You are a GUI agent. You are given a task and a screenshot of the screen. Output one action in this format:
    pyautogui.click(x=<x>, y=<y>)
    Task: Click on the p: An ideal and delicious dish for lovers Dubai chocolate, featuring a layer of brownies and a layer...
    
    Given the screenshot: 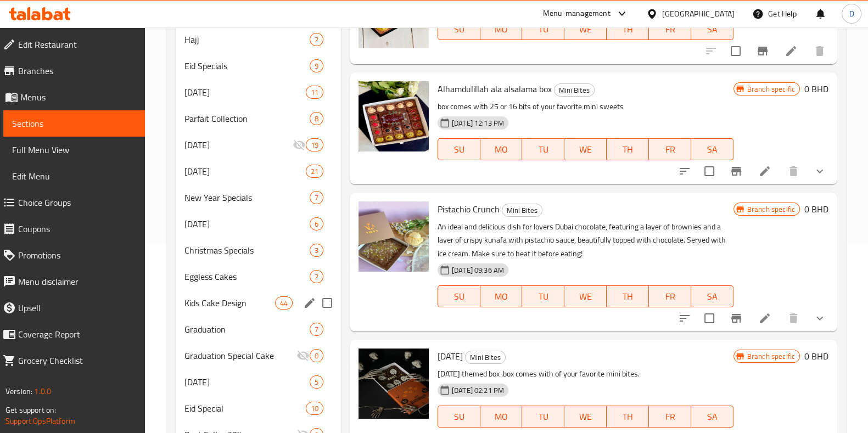 What is the action you would take?
    pyautogui.click(x=585, y=240)
    